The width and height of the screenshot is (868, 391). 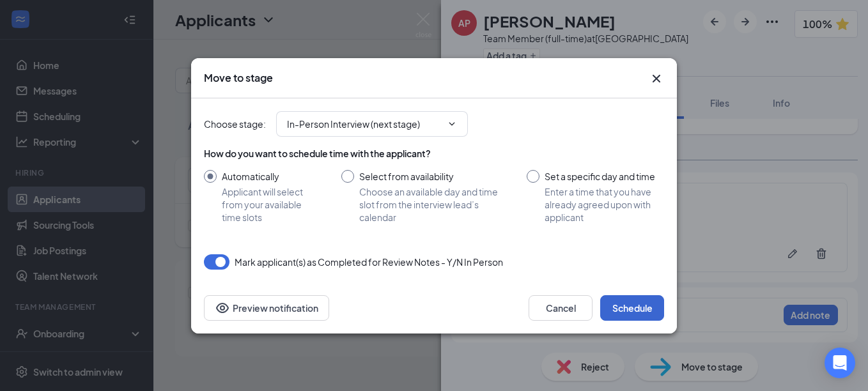 I want to click on span: Mark applicant(s) as Completed for Review Notes - Y/N In Person, so click(x=368, y=261).